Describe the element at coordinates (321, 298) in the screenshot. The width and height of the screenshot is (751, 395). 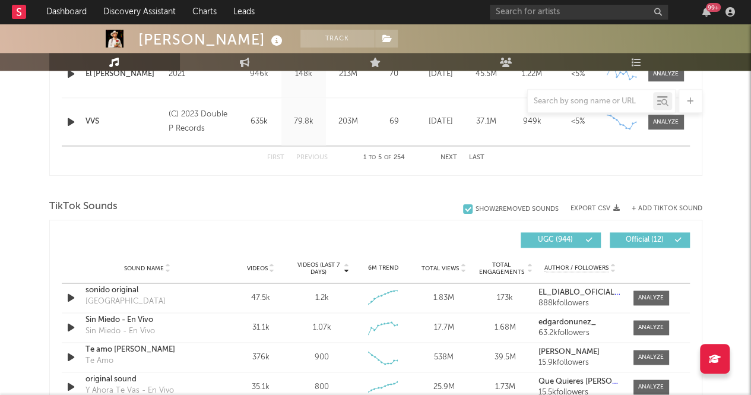
I see `div: 1.2k` at that location.